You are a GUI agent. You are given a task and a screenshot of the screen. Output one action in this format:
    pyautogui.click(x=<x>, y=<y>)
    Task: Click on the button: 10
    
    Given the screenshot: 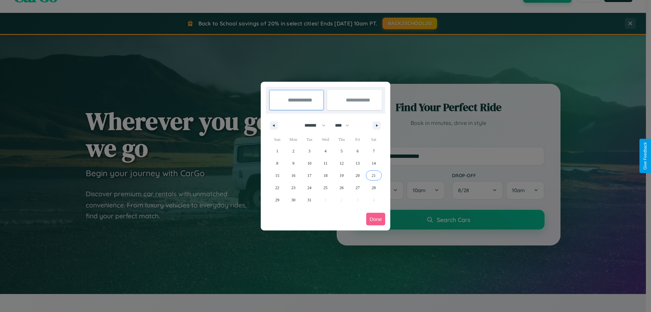 What is the action you would take?
    pyautogui.click(x=309, y=163)
    